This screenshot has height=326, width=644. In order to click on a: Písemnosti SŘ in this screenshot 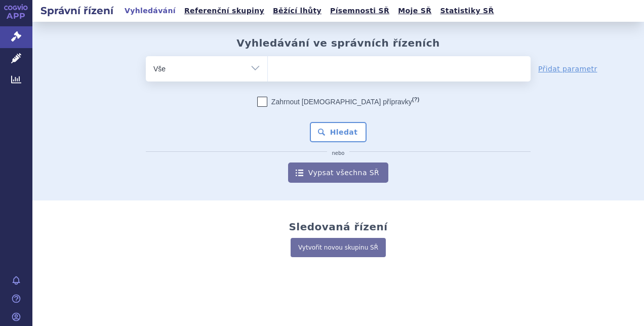, I will do `click(360, 11)`.